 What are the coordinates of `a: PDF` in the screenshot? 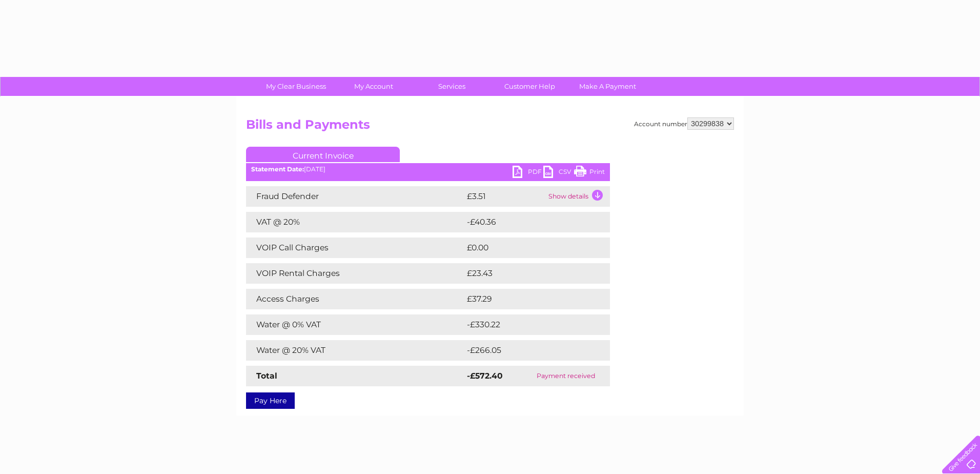 It's located at (528, 173).